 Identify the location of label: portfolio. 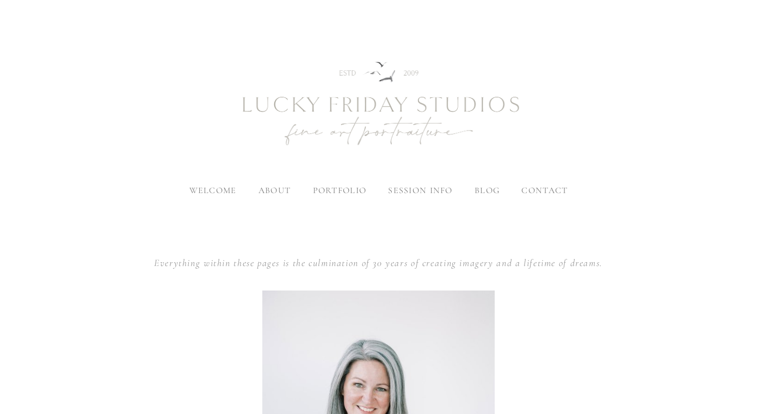
(339, 190).